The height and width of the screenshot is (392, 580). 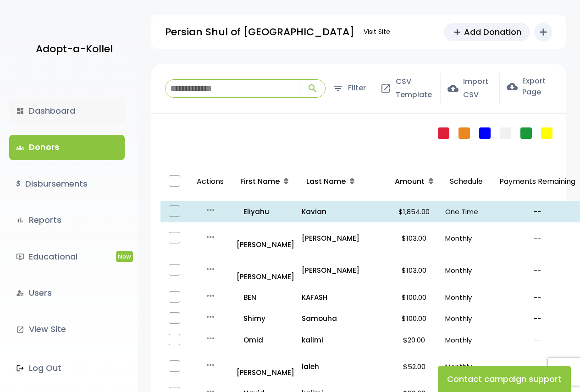 What do you see at coordinates (487, 32) in the screenshot?
I see `a: addAdd Donation` at bounding box center [487, 32].